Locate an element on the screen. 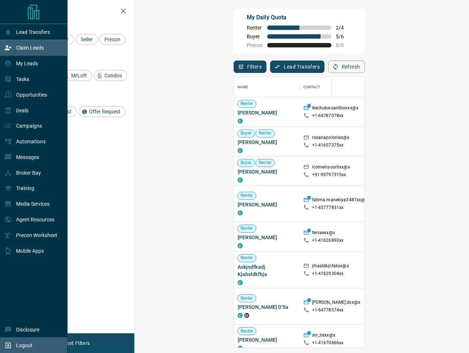  span: 5 / 6 is located at coordinates (344, 37).